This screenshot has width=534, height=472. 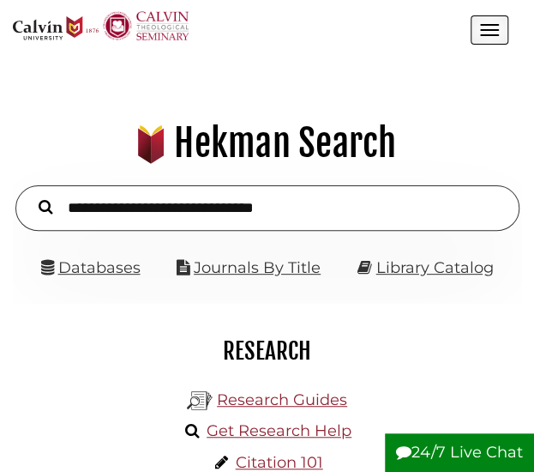 I want to click on button: Search, so click(x=45, y=206).